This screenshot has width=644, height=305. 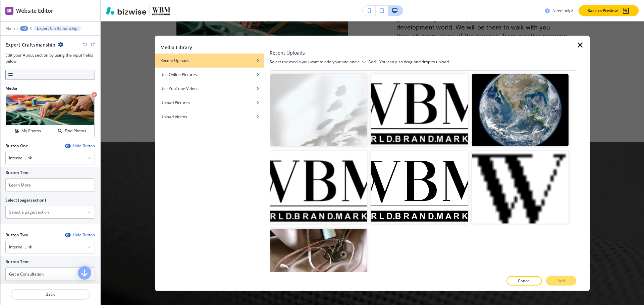 What do you see at coordinates (603, 11) in the screenshot?
I see `p: Back to Preview` at bounding box center [603, 11].